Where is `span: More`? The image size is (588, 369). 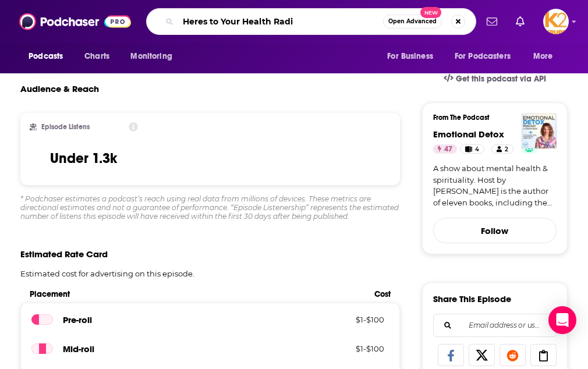
span: More is located at coordinates (543, 57).